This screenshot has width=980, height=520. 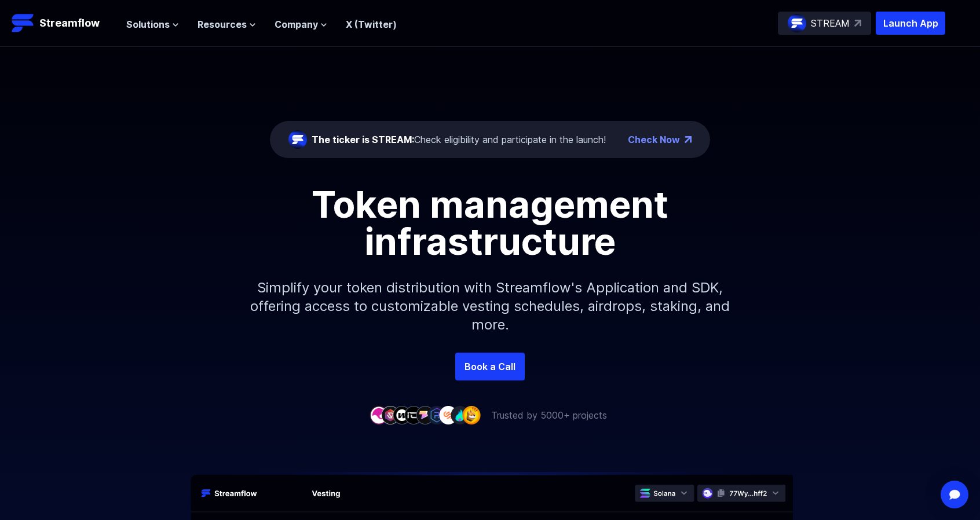 I want to click on p: Streamflow, so click(x=70, y=23).